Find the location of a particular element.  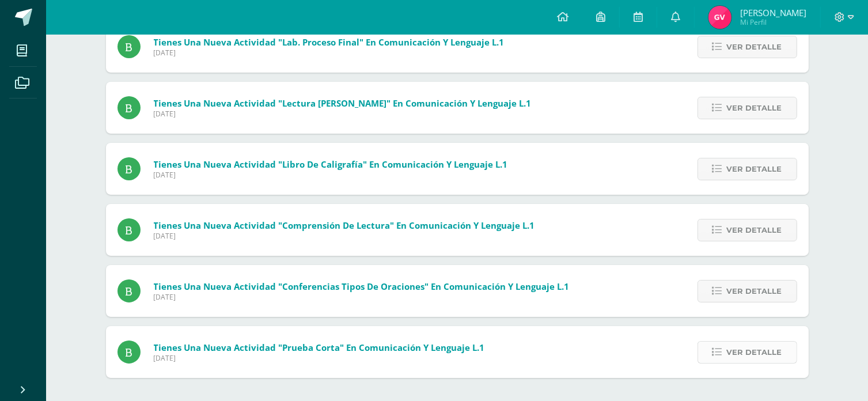

img: 7dc5dd6dc5eac2a4813ab7ae4b6d8255.png is located at coordinates (720, 17).